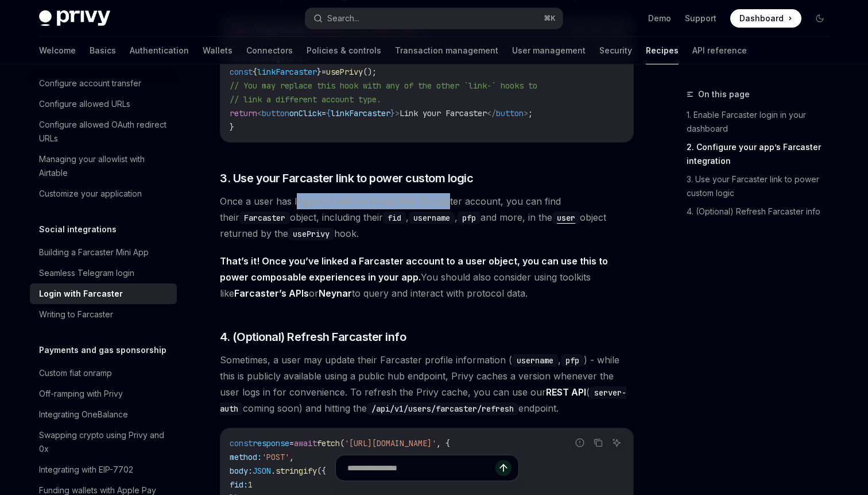 This screenshot has width=868, height=495. What do you see at coordinates (427, 384) in the screenshot?
I see `span: Sometimes, a user may update their Farcaster profile information ( , ) - while this is publicly a...` at bounding box center [427, 384].